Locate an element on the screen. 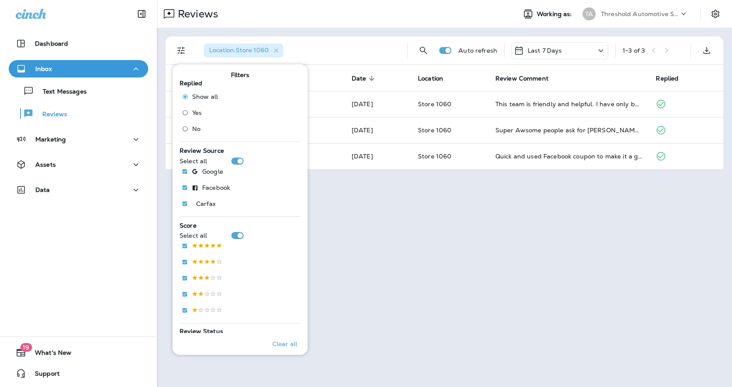 This screenshot has width=732, height=387. button: Search Reviews is located at coordinates (423, 51).